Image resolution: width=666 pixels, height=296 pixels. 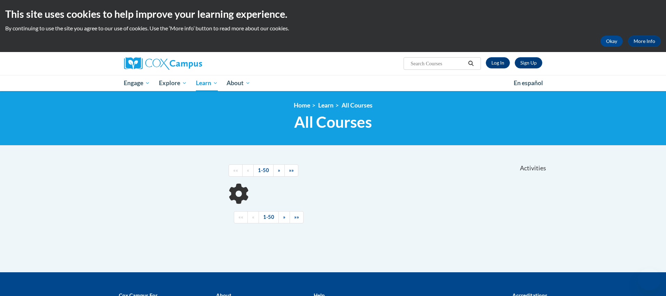 I want to click on a: Engage, so click(x=137, y=83).